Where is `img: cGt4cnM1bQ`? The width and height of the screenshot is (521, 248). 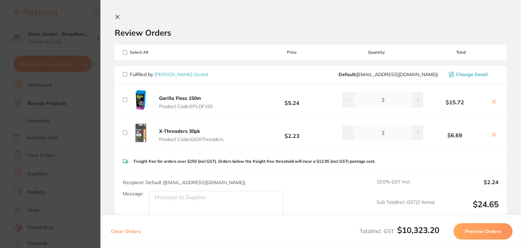
img: cGt4cnM1bQ is located at coordinates (141, 133).